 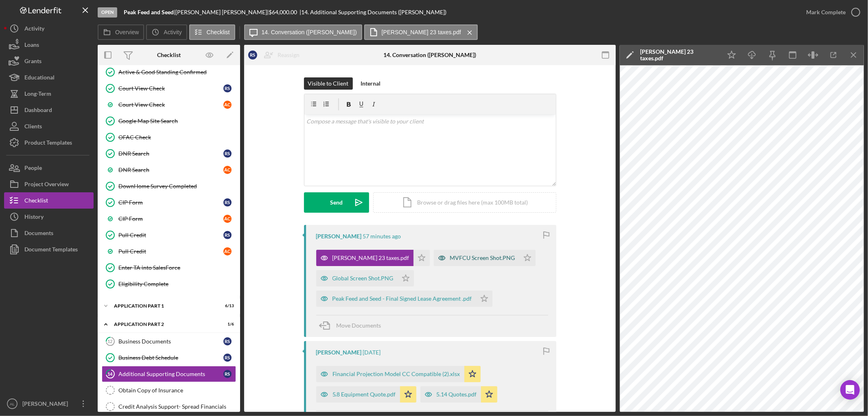 What do you see at coordinates (328, 83) in the screenshot?
I see `button: Visible to Client` at bounding box center [328, 83].